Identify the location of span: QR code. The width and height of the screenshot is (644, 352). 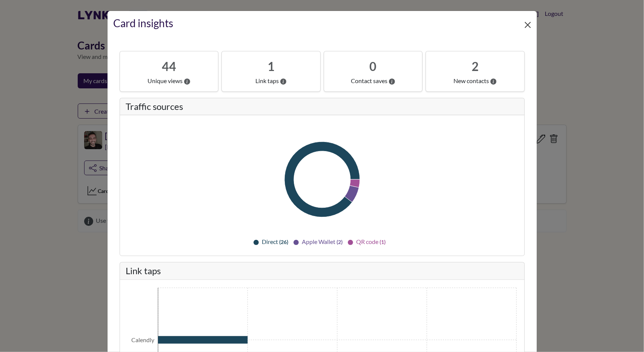
(371, 242).